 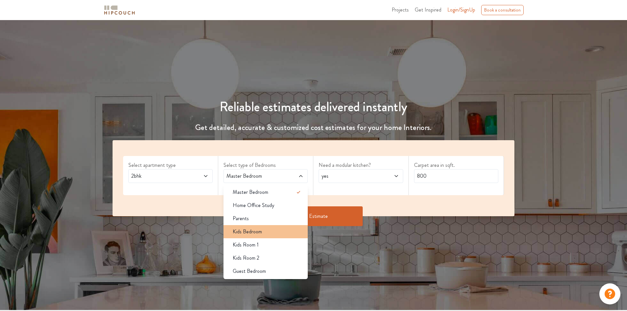 What do you see at coordinates (502, 10) in the screenshot?
I see `div: Book a consultation` at bounding box center [502, 10].